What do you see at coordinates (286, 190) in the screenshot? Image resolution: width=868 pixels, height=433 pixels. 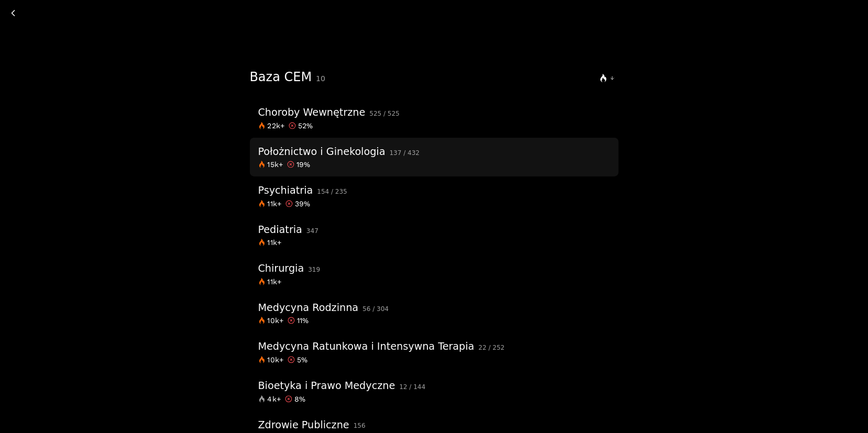 I see `div: Psychiatria` at bounding box center [286, 190].